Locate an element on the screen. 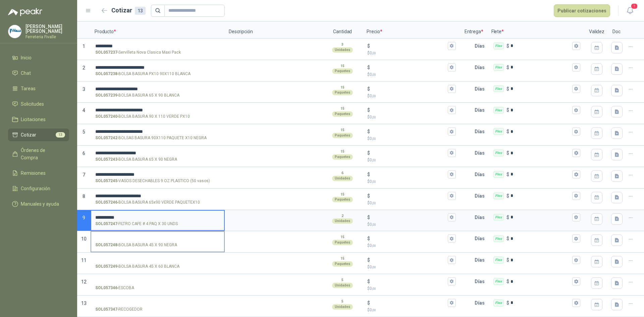  input: SOL057243-BOLSA BASURA 65 X 90 NEGRA is located at coordinates (158, 153).